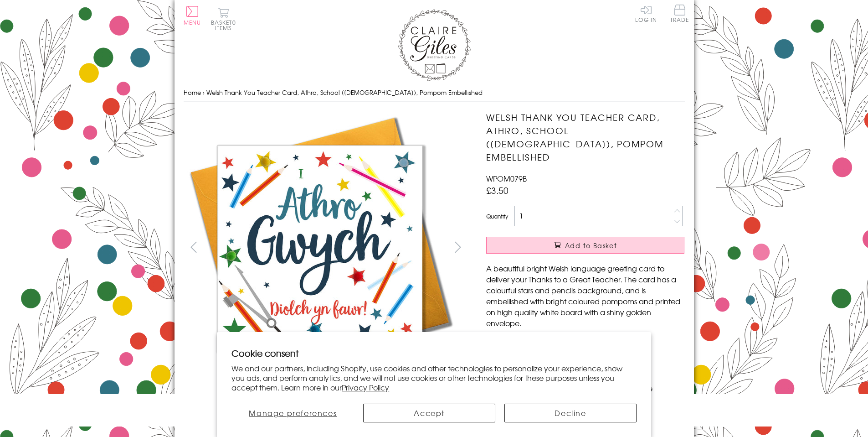  Describe the element at coordinates (292, 412) in the screenshot. I see `span: Manage preferences` at that location.